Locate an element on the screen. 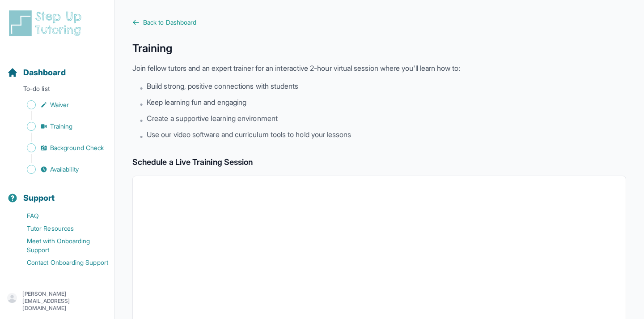 The image size is (644, 319). img: logo is located at coordinates (47, 24).